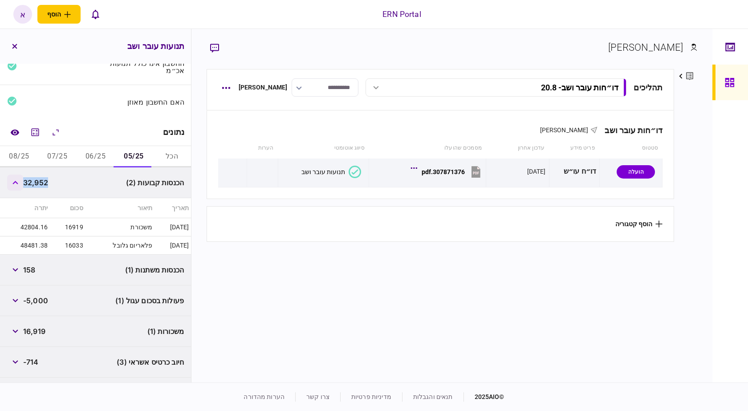 The width and height of the screenshot is (748, 411). Describe the element at coordinates (172, 157) in the screenshot. I see `button: הכל` at that location.